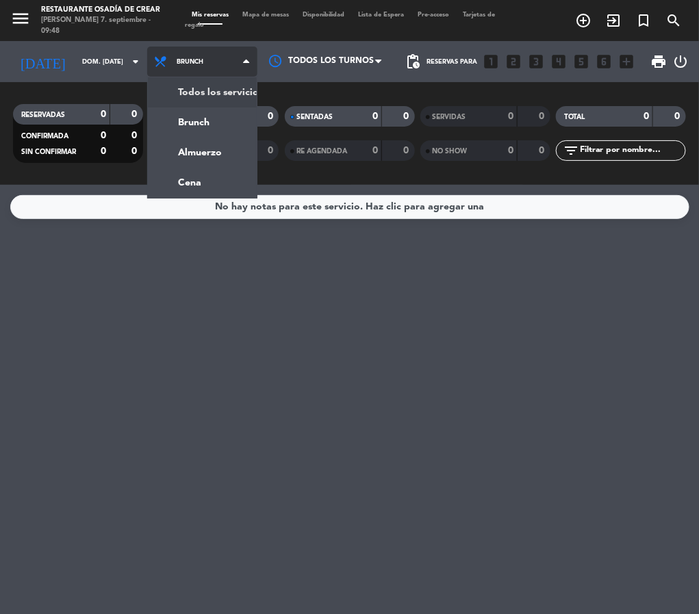 This screenshot has width=699, height=614. What do you see at coordinates (202, 183) in the screenshot?
I see `a: Cena` at bounding box center [202, 183].